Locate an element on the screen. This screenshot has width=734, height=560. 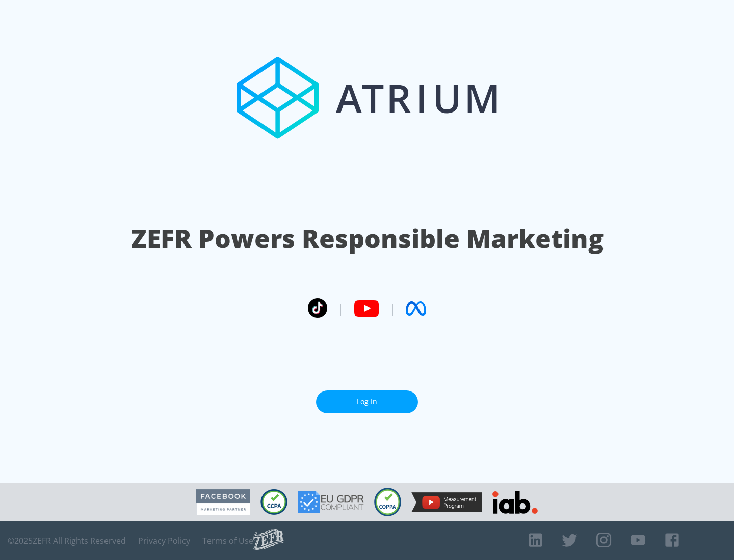
img: GDPR Compliant is located at coordinates (331, 502).